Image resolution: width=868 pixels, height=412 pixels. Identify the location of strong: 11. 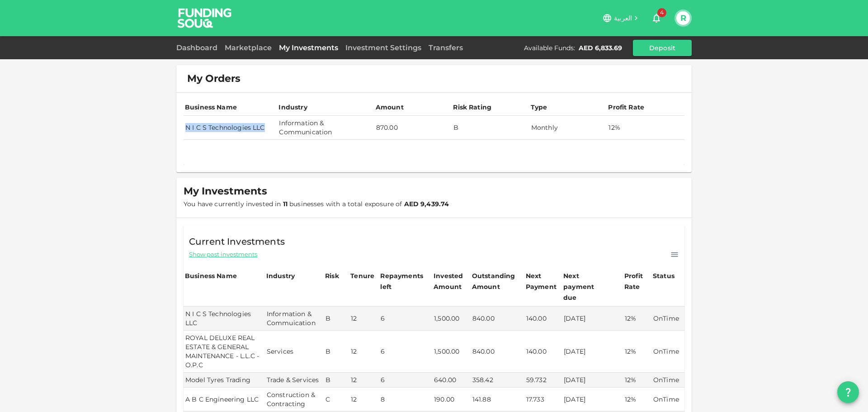
(285, 204).